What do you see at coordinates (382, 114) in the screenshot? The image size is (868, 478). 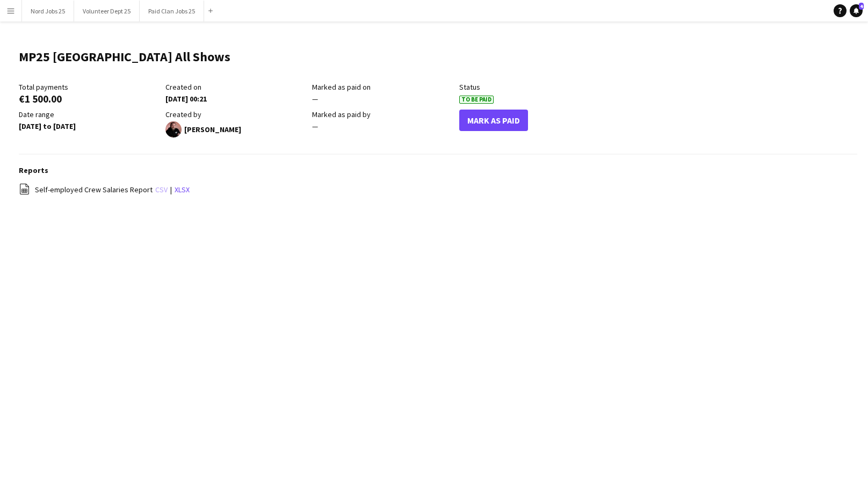 I see `div: Marked as paid by` at bounding box center [382, 114].